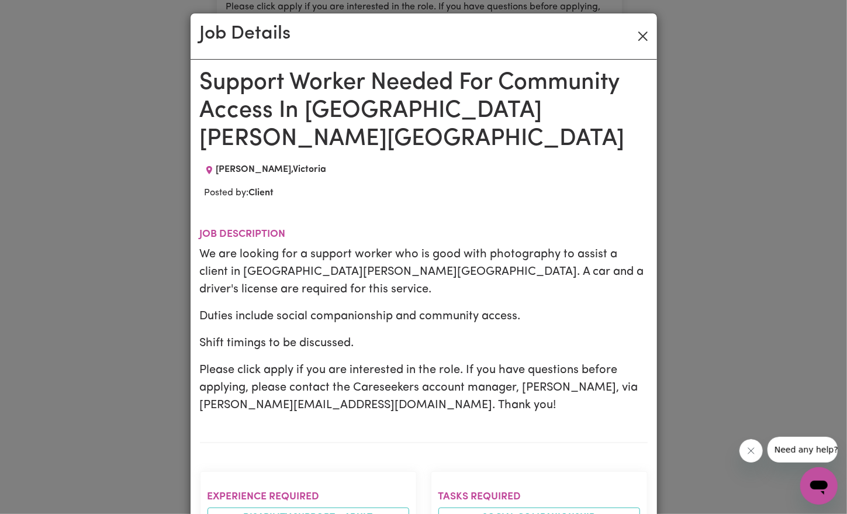  What do you see at coordinates (424, 272) in the screenshot?
I see `p: We are looking for a support worker who is good with photography to assist a client in [GEOGRAPHI...` at bounding box center [424, 272].